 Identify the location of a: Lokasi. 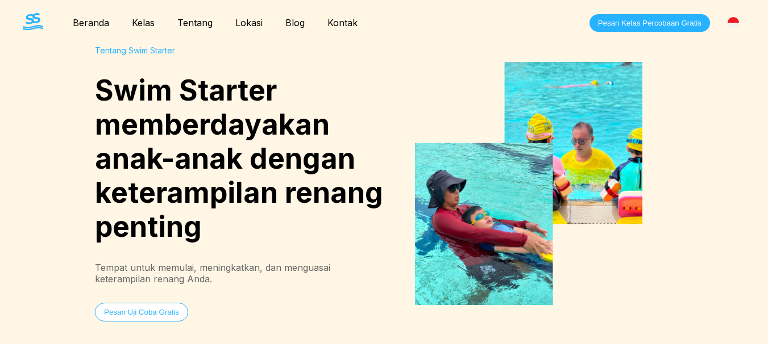
(249, 23).